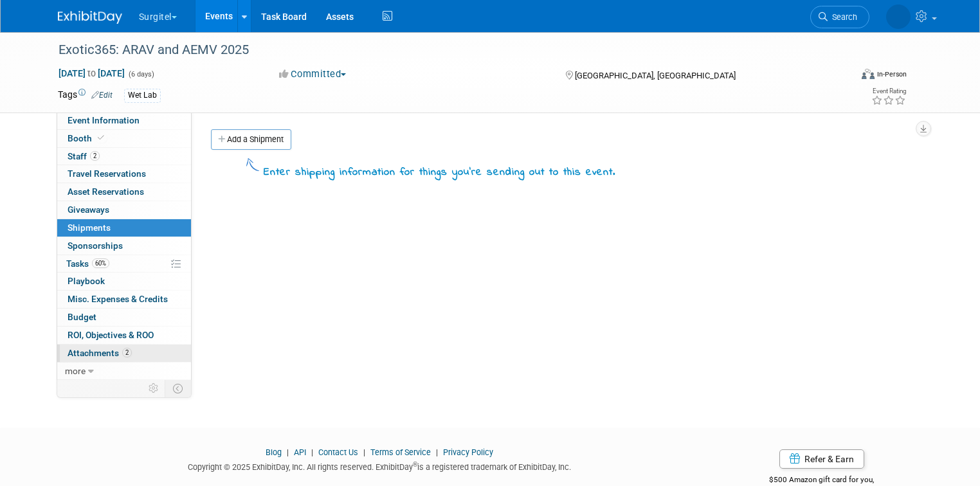 This screenshot has height=486, width=980. I want to click on span: Budget, so click(82, 317).